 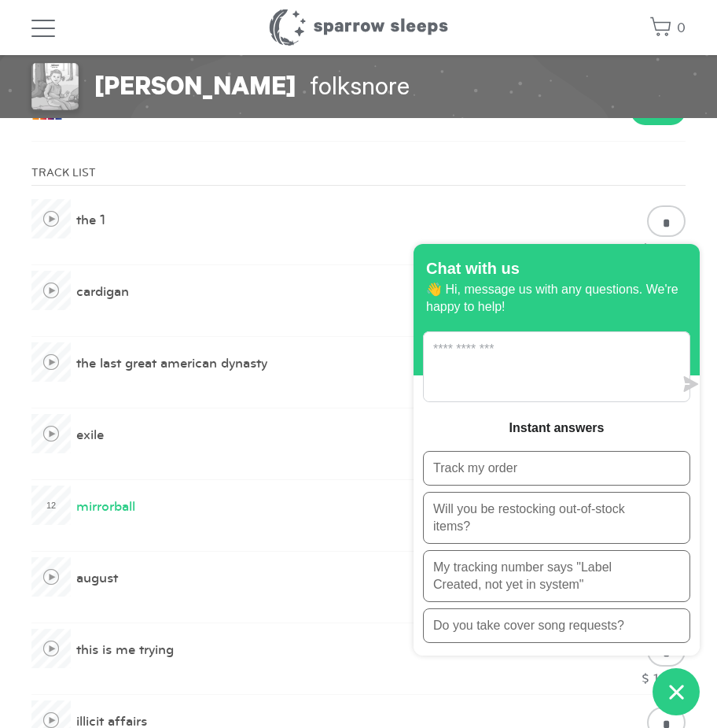 I want to click on a: this is me trying, so click(x=104, y=658).